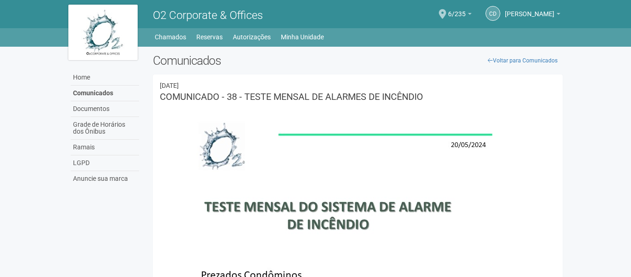  I want to click on a: Grade de Horários dos Ônibus, so click(105, 128).